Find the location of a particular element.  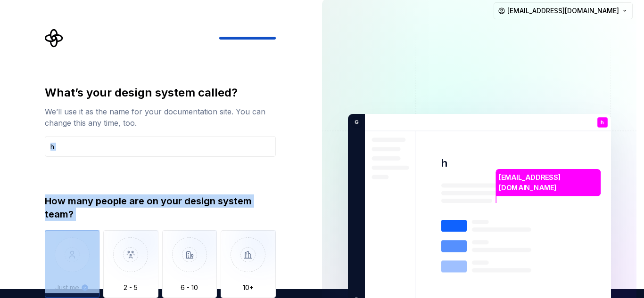

div: We’ll use it as the name for your documentation site. You can change this any time, too. is located at coordinates (160, 117).